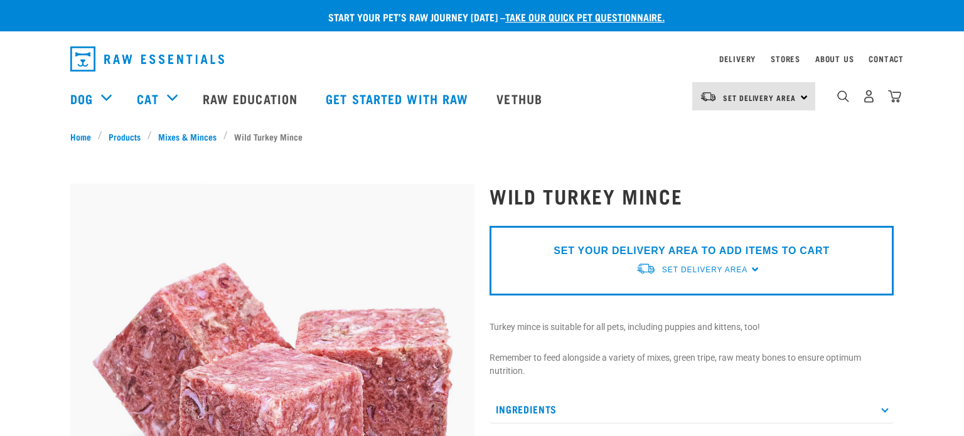 This screenshot has width=964, height=436. What do you see at coordinates (188, 136) in the screenshot?
I see `a: Mixes & Minces` at bounding box center [188, 136].